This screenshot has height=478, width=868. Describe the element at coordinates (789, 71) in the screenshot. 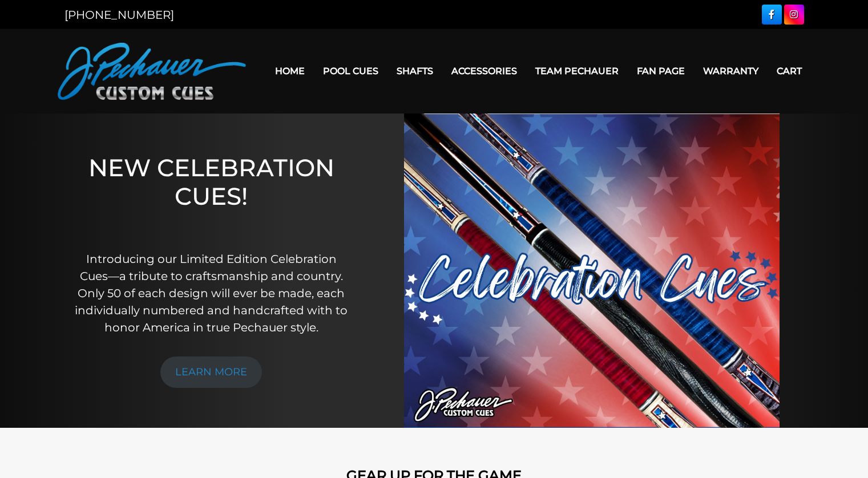

I see `a: Cart` at that location.